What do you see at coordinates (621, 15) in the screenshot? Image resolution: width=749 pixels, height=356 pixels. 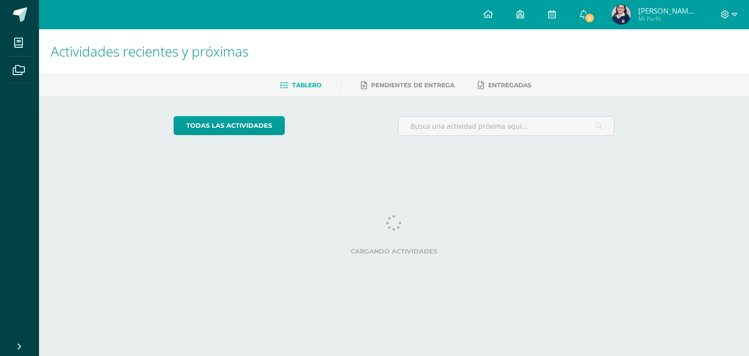 I see `img: 1510b84779b81bd820964abaaa720485.png` at bounding box center [621, 15].